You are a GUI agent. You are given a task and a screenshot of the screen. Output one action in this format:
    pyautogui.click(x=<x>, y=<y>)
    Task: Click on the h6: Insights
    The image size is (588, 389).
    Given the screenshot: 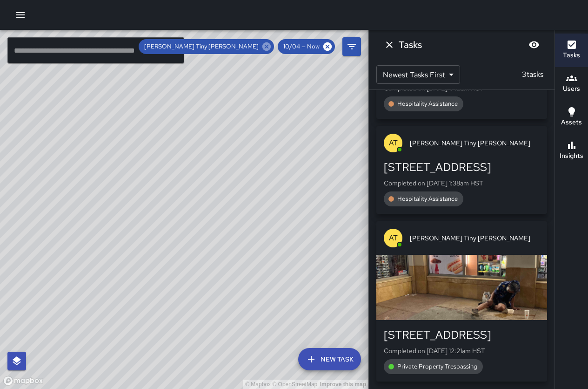 What is the action you would take?
    pyautogui.click(x=571, y=156)
    